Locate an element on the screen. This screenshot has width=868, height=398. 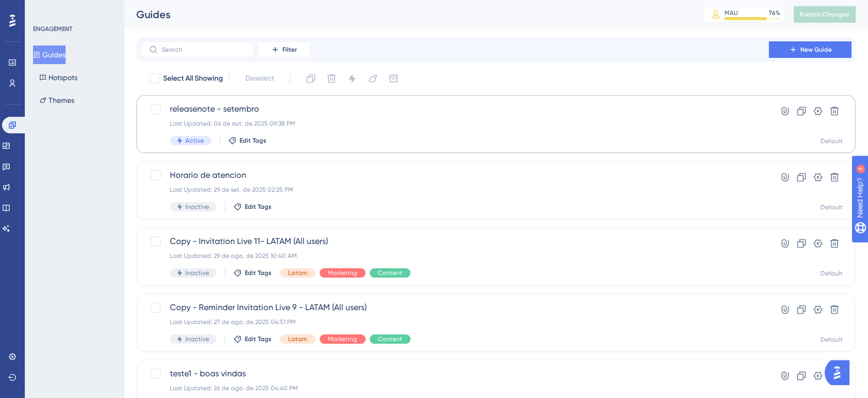
img: launcher-image-alternative-text is located at coordinates (12, 16).